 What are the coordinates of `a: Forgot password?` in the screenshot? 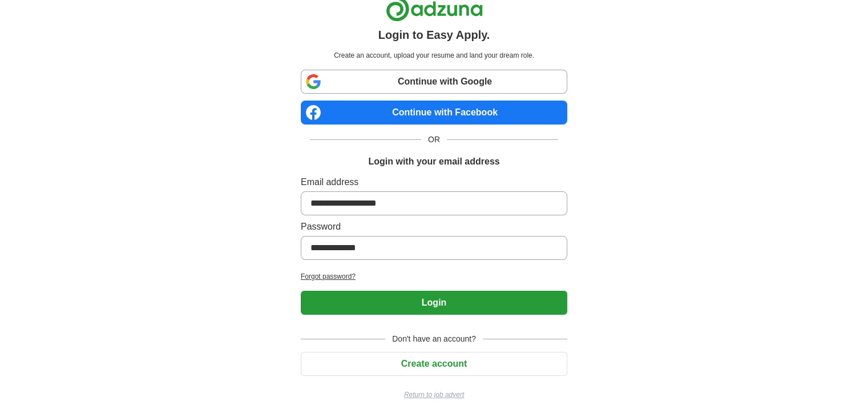 It's located at (434, 276).